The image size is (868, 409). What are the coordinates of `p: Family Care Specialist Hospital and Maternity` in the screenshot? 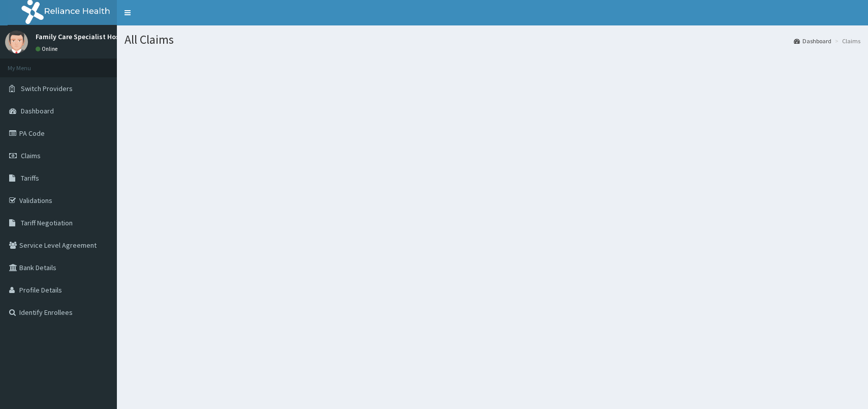 It's located at (108, 37).